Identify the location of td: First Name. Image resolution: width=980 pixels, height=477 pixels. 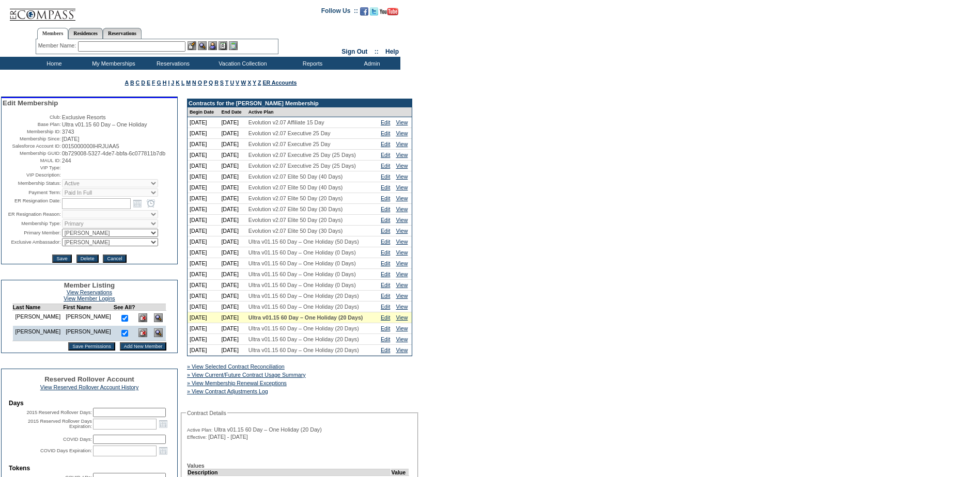
(89, 308).